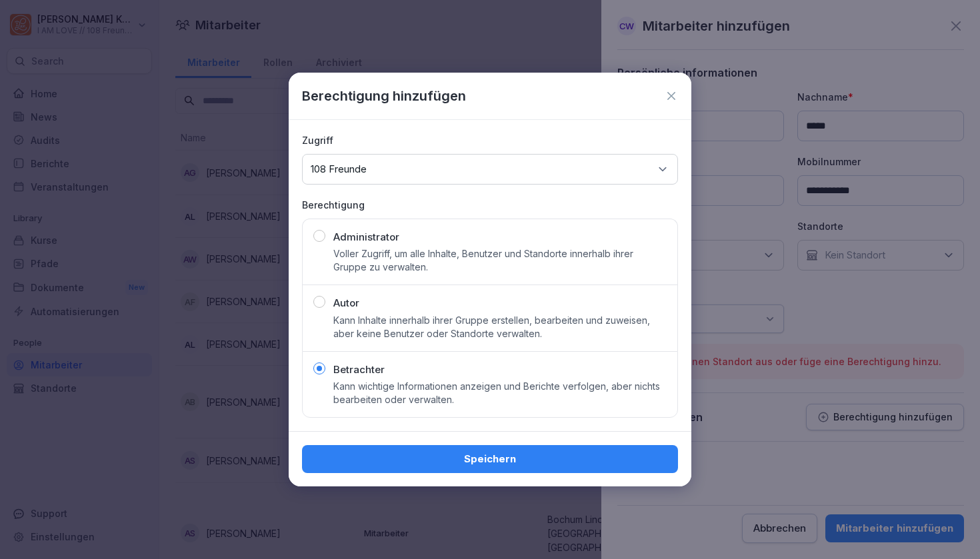  Describe the element at coordinates (500, 261) in the screenshot. I see `p: Voller Zugriff, um alle Inhalte, Benutzer und Standorte innerhalb ihrer Gruppe zu verwalten.` at that location.